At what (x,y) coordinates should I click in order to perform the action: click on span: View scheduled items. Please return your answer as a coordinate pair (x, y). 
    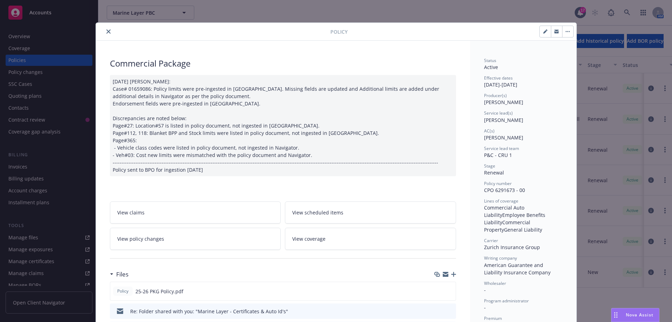
    Looking at the image, I should click on (318, 212).